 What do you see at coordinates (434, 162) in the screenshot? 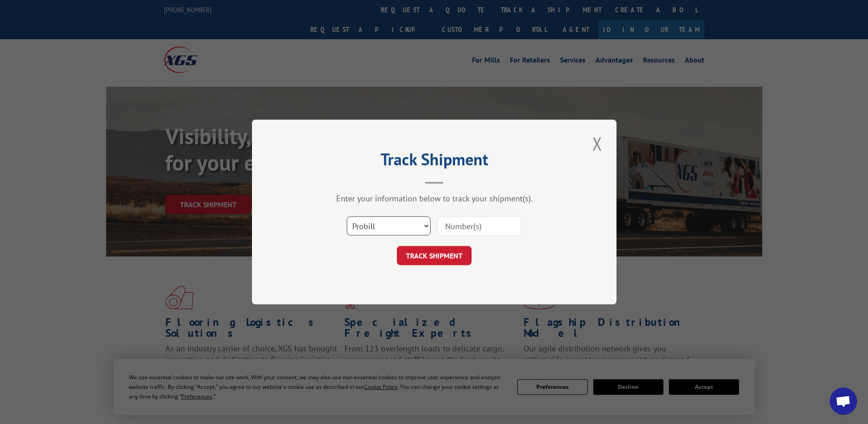
I see `h2: Track Shipment` at bounding box center [434, 162].